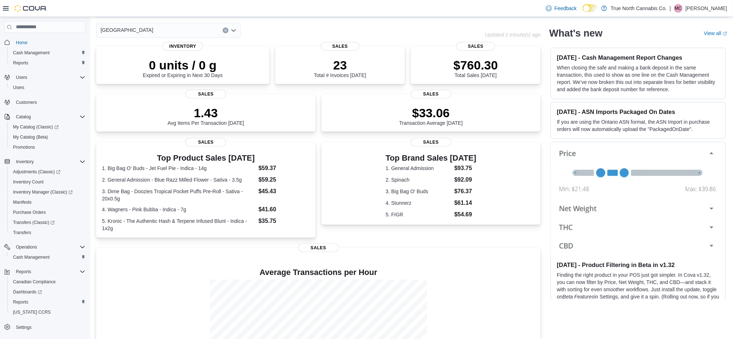 Image resolution: width=733 pixels, height=339 pixels. Describe the element at coordinates (48, 127) in the screenshot. I see `span: My Catalog (Classic)` at that location.